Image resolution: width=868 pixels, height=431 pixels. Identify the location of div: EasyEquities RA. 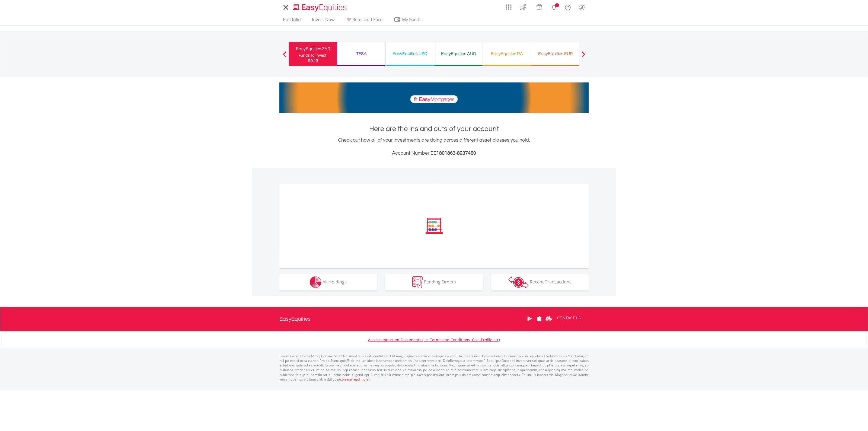
(507, 54).